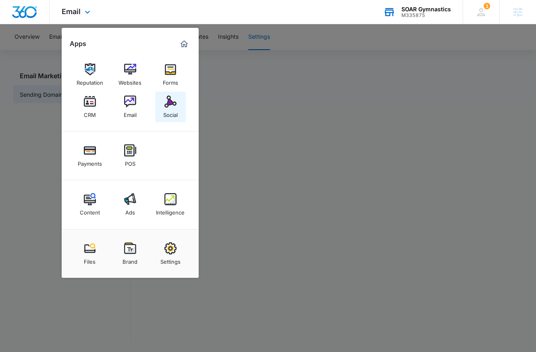 This screenshot has height=352, width=536. Describe the element at coordinates (130, 210) in the screenshot. I see `div: Ads` at that location.